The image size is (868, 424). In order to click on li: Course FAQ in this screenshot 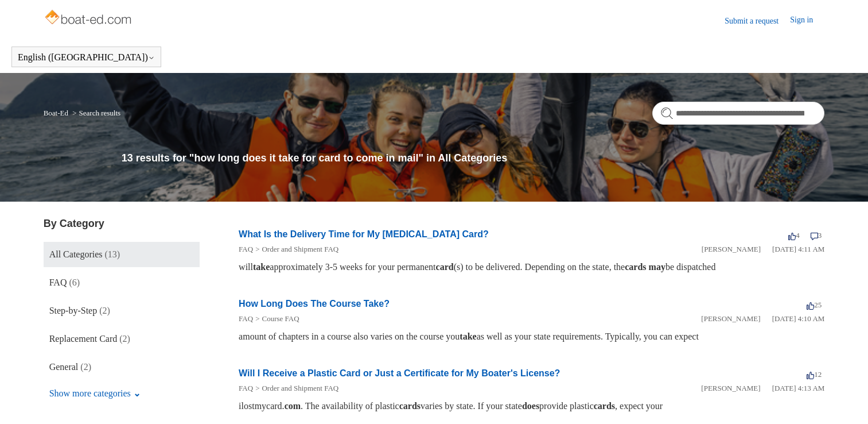, I will do `click(276, 319)`.